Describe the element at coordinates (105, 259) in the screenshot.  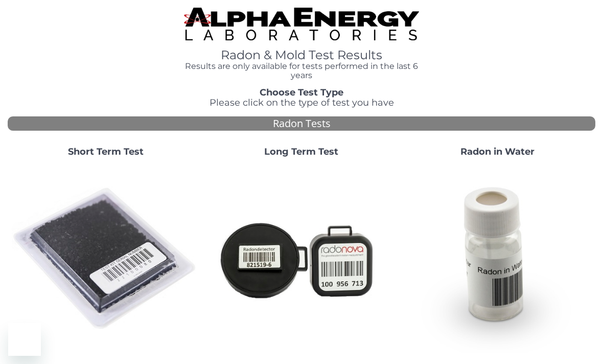
I see `img: ShortTerm.jpg` at that location.